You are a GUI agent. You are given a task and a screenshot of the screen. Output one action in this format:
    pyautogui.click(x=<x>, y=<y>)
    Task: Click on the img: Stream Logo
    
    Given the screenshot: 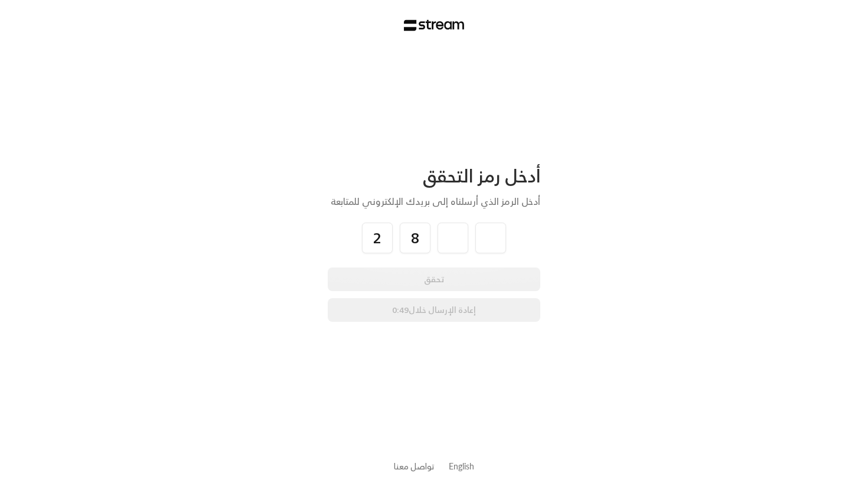 What is the action you would take?
    pyautogui.click(x=434, y=25)
    